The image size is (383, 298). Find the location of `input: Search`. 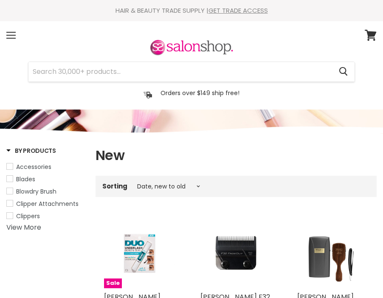

input: Search is located at coordinates (180, 72).